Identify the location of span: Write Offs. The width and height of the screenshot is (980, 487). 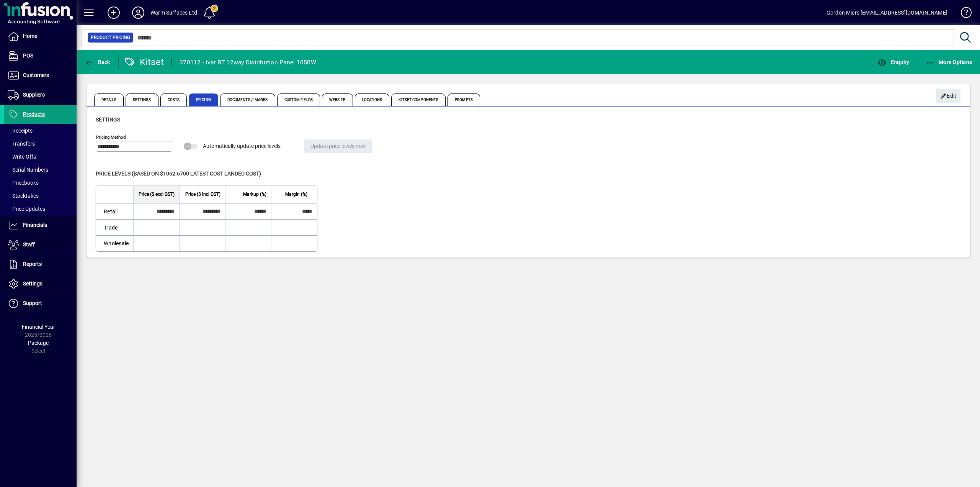
(22, 157).